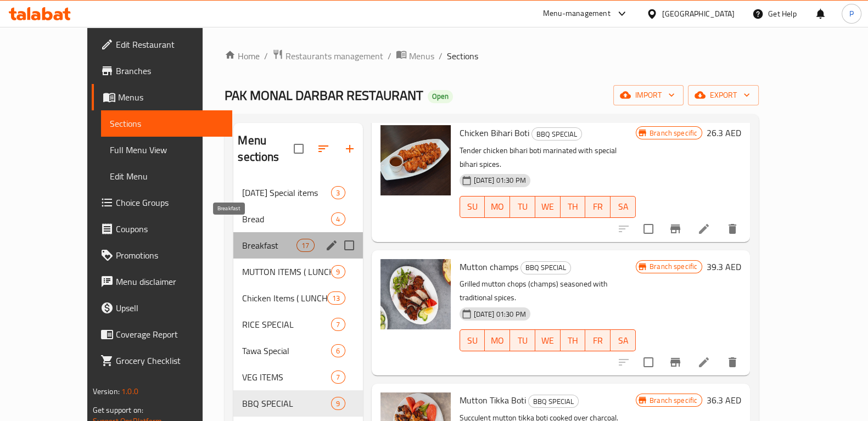 The width and height of the screenshot is (868, 421). Describe the element at coordinates (415, 160) in the screenshot. I see `img: Chicken Bihari Boti` at that location.